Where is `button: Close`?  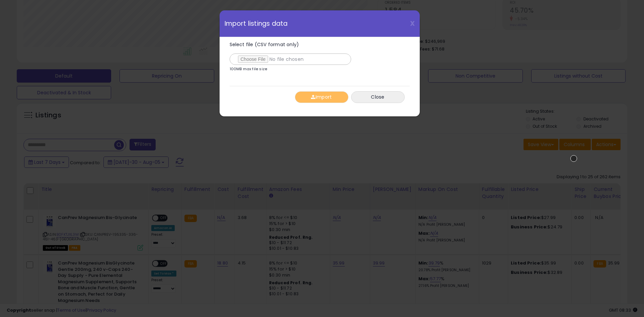
button: Close is located at coordinates (378, 97).